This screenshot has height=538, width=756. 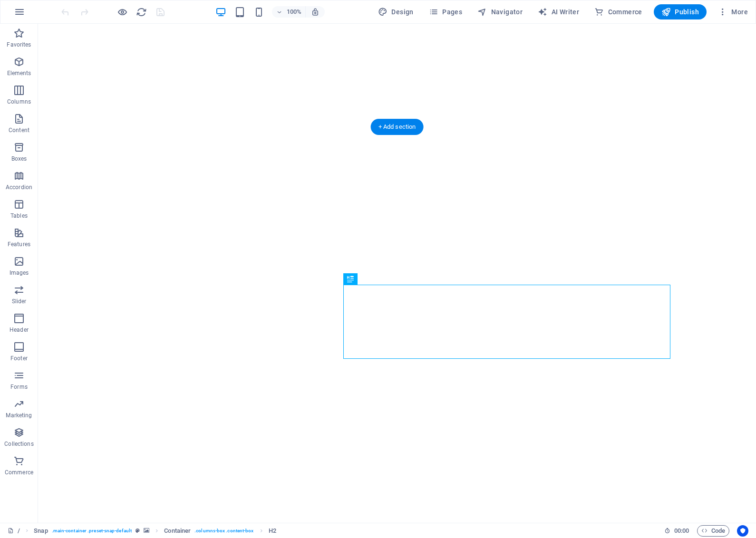 I want to click on button: AI Writer, so click(x=558, y=12).